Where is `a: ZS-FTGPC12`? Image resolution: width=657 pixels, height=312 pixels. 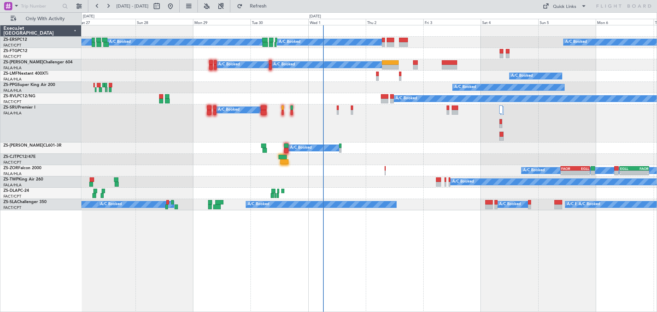 a: ZS-FTGPC12 is located at coordinates (15, 51).